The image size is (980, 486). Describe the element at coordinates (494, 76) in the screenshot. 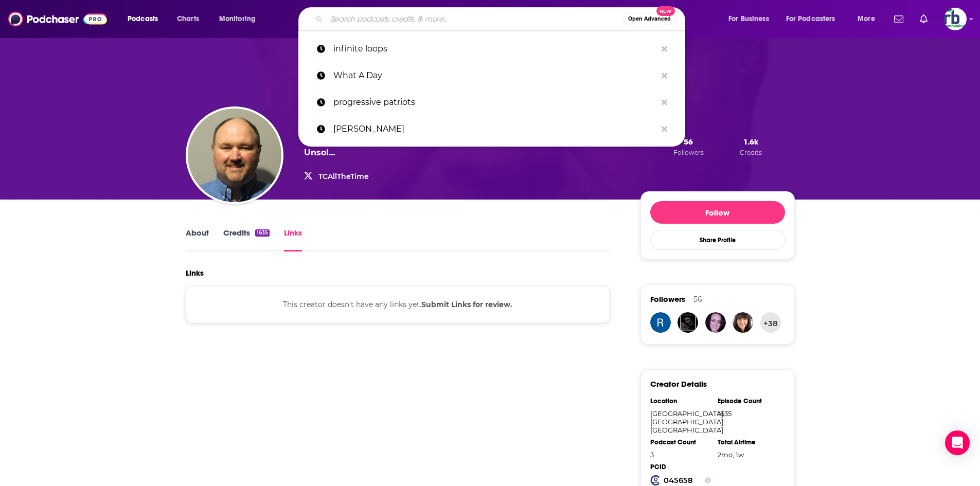

I see `p: What A Day` at that location.